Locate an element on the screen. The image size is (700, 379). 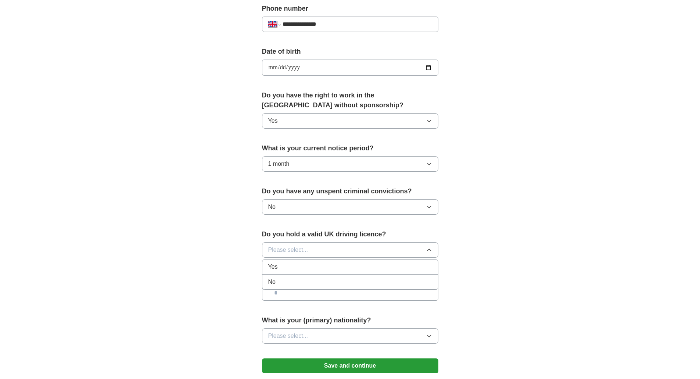
label: What is your current notice period? is located at coordinates (350, 148).